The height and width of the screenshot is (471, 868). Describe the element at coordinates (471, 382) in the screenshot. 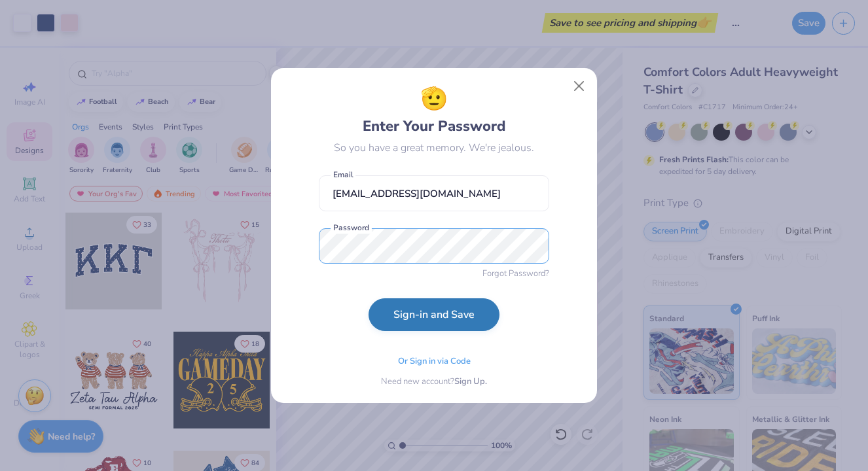

I see `span: Sign Up.` at that location.